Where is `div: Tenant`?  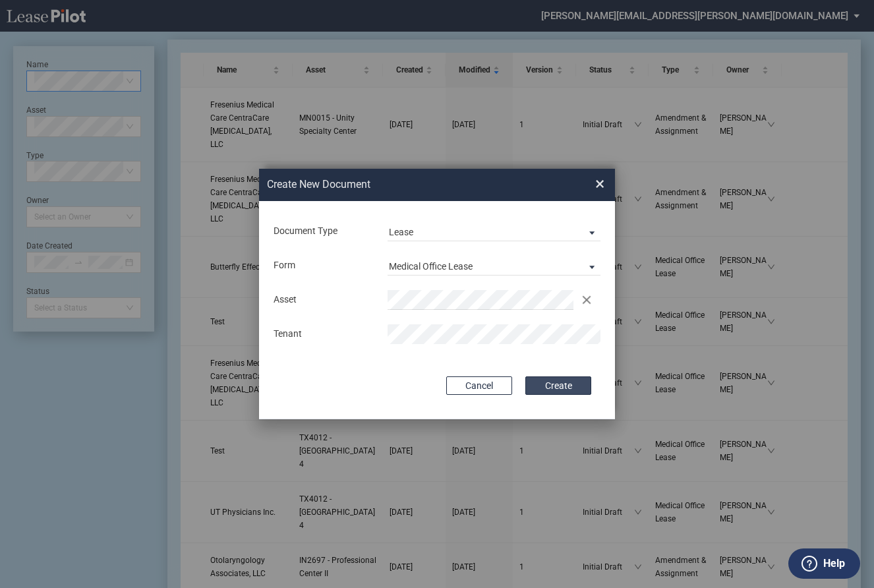
div: Tenant is located at coordinates (322, 334).